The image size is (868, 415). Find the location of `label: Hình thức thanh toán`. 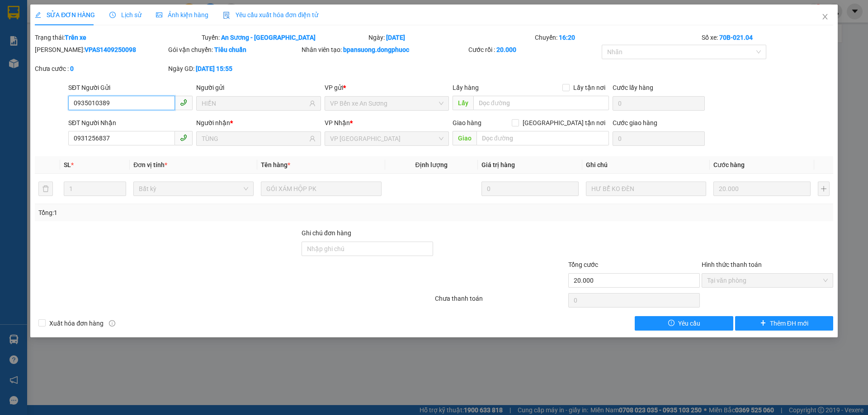

label: Hình thức thanh toán is located at coordinates (731, 264).